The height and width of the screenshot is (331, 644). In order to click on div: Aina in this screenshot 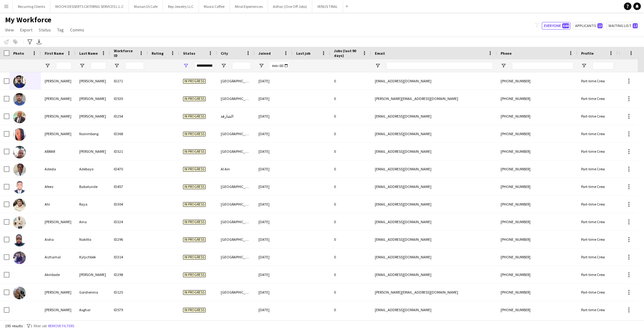, I will do `click(93, 222)`.